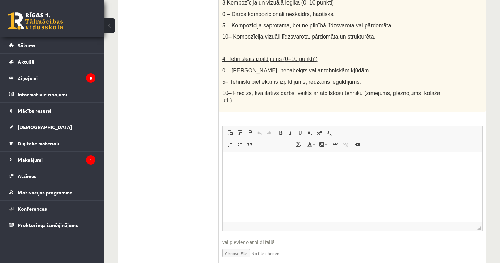 The width and height of the screenshot is (500, 263). I want to click on body: Rich Text Editor, wiswyg-editor-user-answer-47433841128860, so click(130, 10).